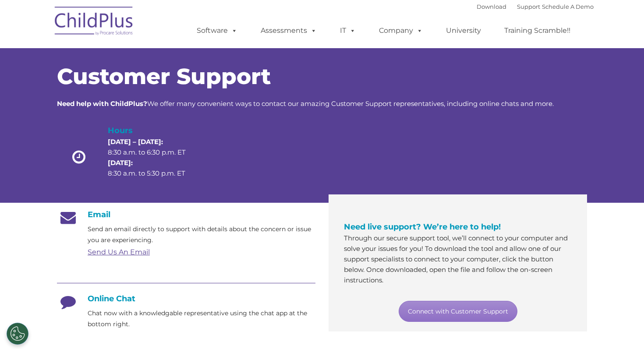 Image resolution: width=644 pixels, height=349 pixels. What do you see at coordinates (289, 30) in the screenshot?
I see `a: Assessments` at bounding box center [289, 30].